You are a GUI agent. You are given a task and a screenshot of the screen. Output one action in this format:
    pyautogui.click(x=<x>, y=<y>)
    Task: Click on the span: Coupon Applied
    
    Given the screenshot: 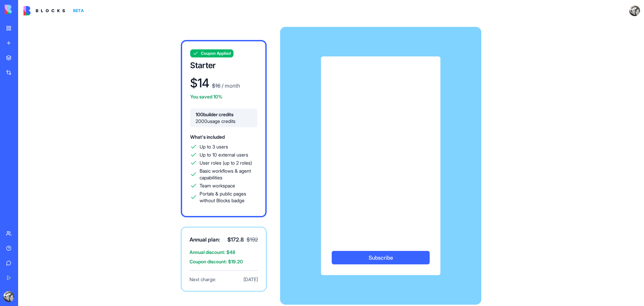 What is the action you would take?
    pyautogui.click(x=216, y=53)
    